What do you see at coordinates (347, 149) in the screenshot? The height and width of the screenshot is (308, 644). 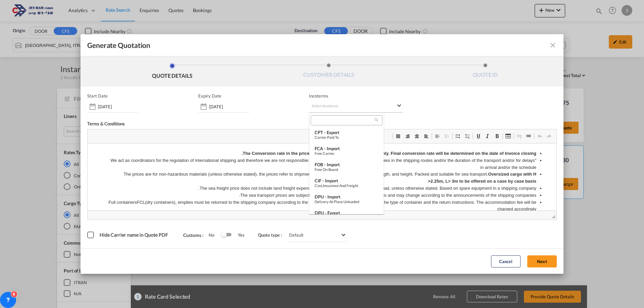 I see `div: FCA - import` at bounding box center [347, 149].